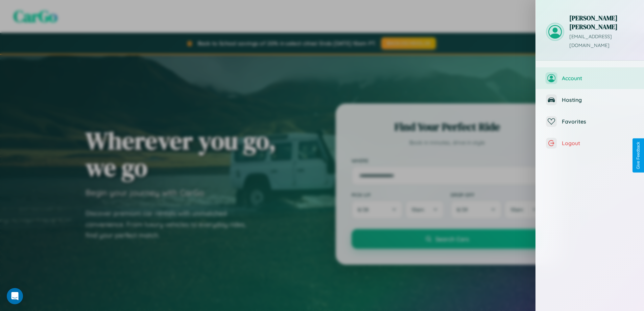 The height and width of the screenshot is (311, 644). Describe the element at coordinates (590, 78) in the screenshot. I see `button: Account` at that location.